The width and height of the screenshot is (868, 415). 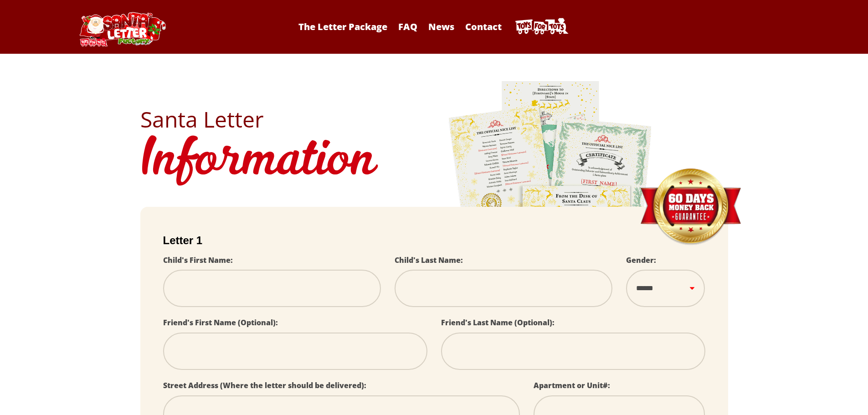 What do you see at coordinates (221, 323) in the screenshot?
I see `label: Friend's First Name (Optional):` at bounding box center [221, 323].